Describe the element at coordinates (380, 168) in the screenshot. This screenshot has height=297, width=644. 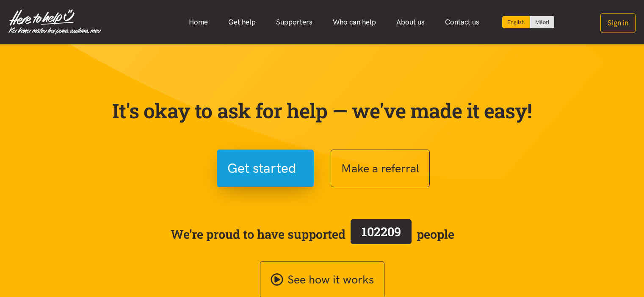
I see `button: Make a referral` at that location.